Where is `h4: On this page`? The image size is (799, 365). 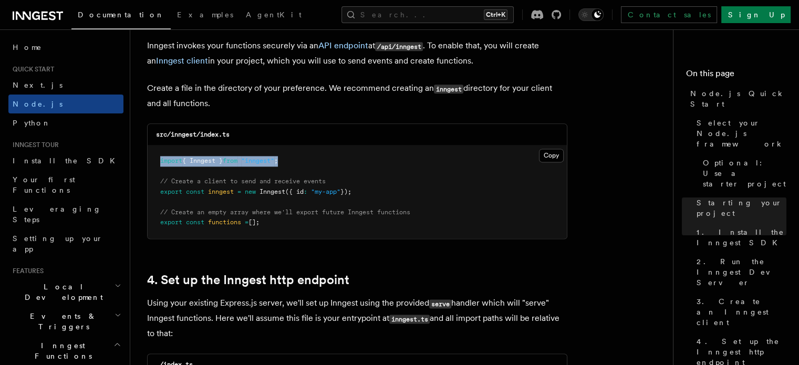
h4: On this page is located at coordinates (736, 76).